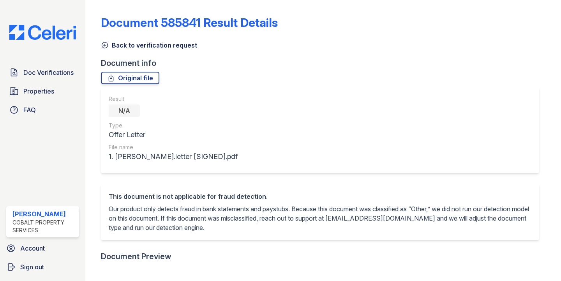 This screenshot has width=561, height=281. I want to click on a: FAQ, so click(42, 110).